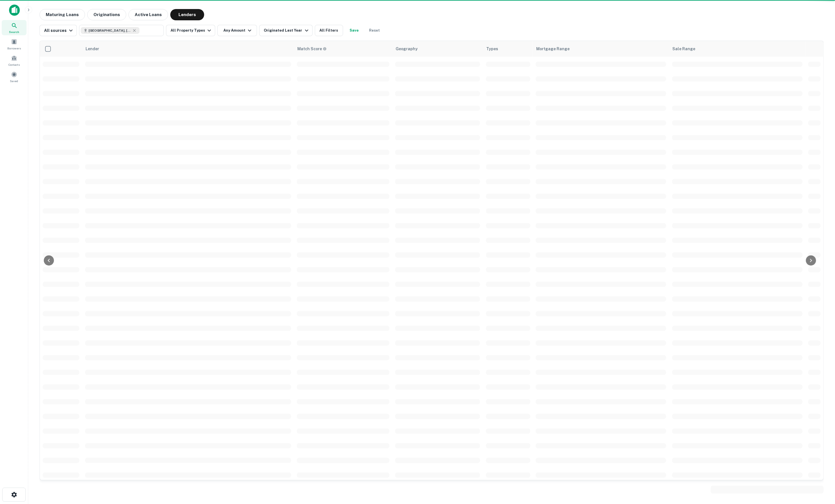  Describe the element at coordinates (148, 15) in the screenshot. I see `button: Active Loans` at that location.